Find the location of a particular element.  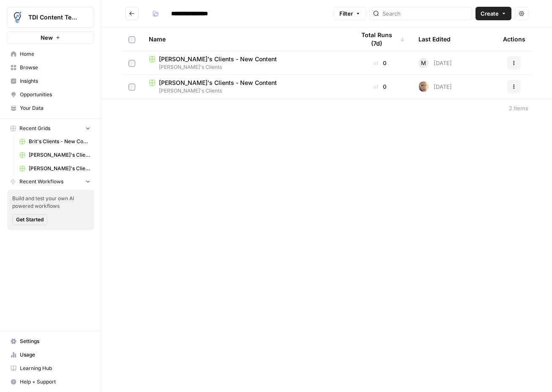

span: Create is located at coordinates (489, 13).